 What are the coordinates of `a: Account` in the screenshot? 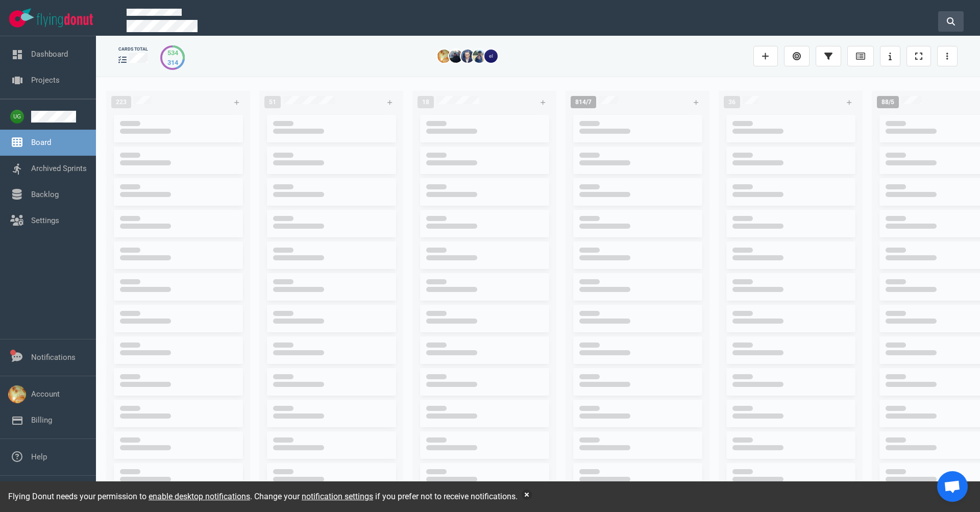 It's located at (45, 394).